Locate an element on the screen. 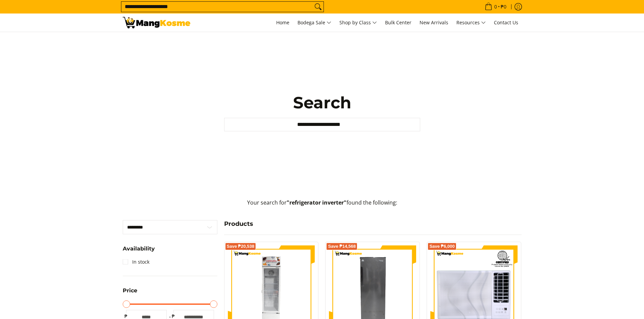 This screenshot has width=644, height=319. span: Resources is located at coordinates (471, 23).